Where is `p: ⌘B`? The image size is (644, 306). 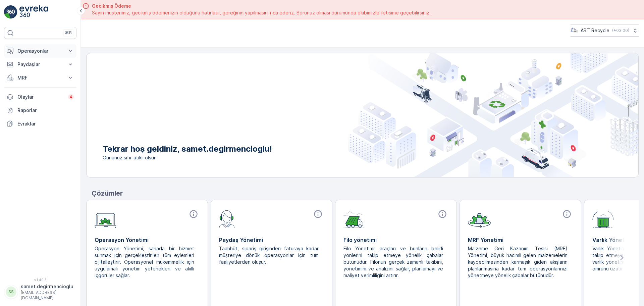
p: ⌘B is located at coordinates (69, 33).